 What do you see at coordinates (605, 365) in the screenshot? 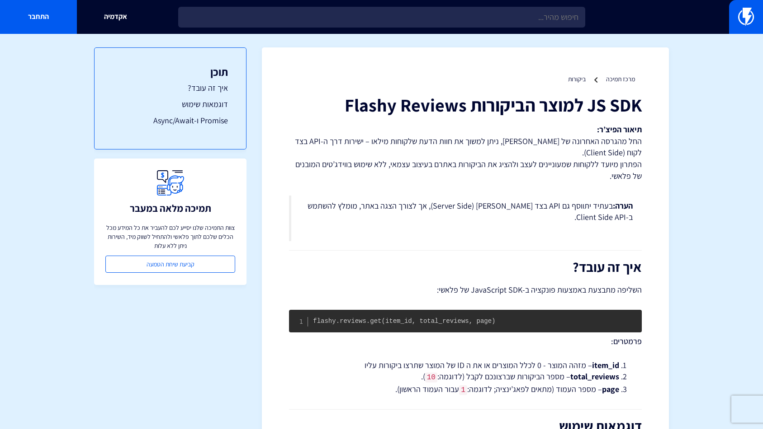
I see `strong: item_id` at bounding box center [605, 365].